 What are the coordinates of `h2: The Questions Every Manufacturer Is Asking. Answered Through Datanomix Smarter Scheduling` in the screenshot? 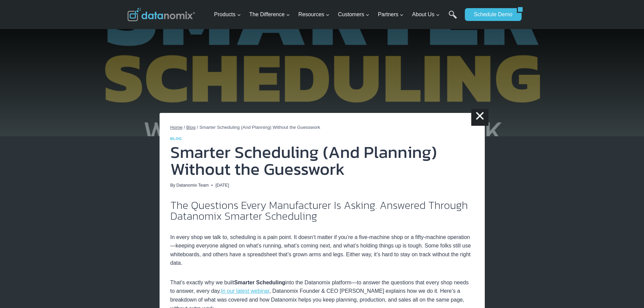 It's located at (322, 211).